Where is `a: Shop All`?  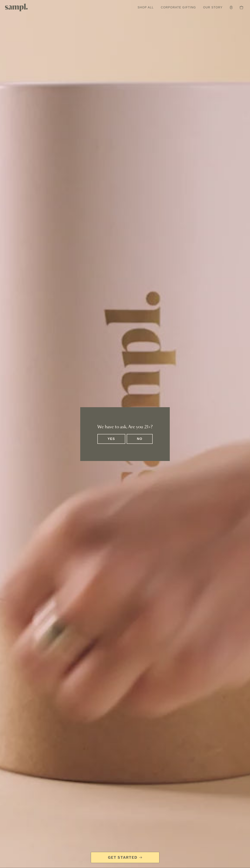 a: Shop All is located at coordinates (146, 8).